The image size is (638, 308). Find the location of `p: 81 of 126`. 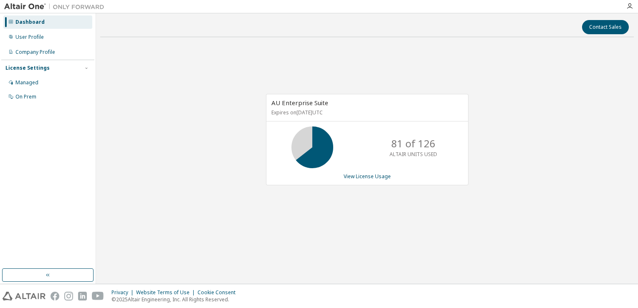

p: 81 of 126 is located at coordinates (413, 144).